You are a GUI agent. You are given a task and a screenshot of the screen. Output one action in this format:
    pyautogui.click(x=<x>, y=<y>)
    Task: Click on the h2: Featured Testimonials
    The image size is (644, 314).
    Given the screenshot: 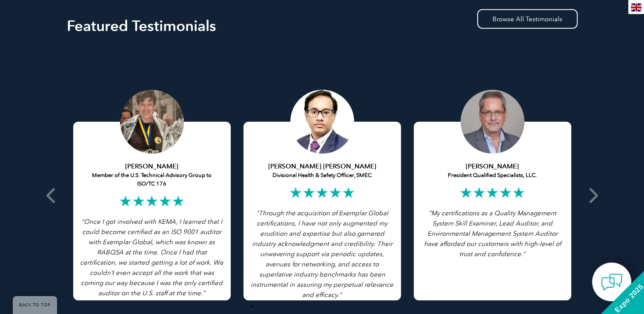 What is the action you would take?
    pyautogui.click(x=322, y=26)
    